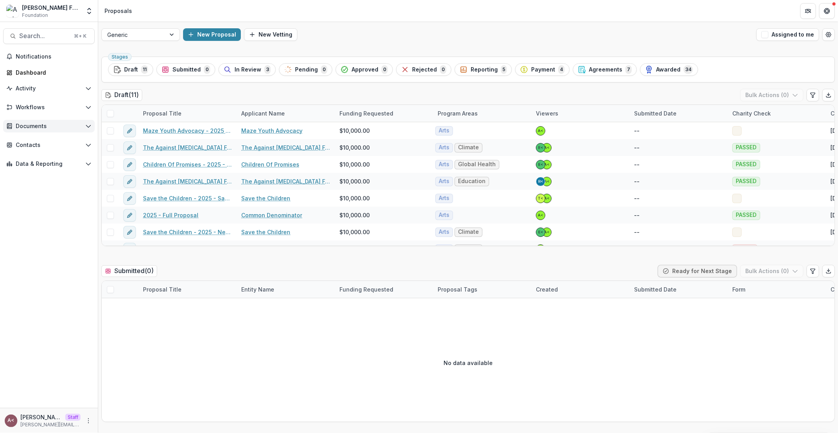 The height and width of the screenshot is (433, 838). I want to click on a: Save the Children, so click(266, 198).